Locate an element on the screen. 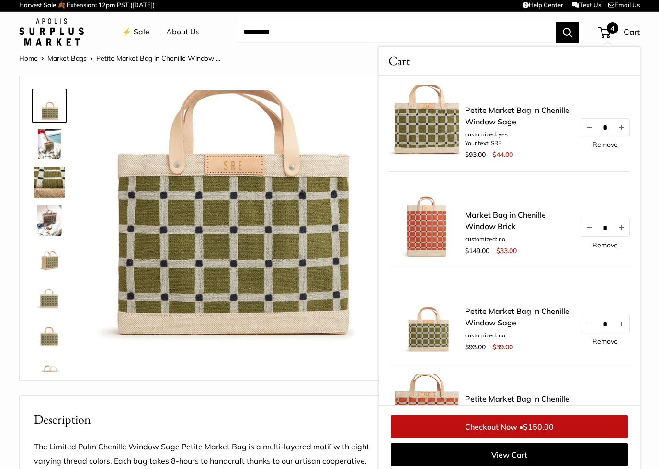  button: Search is located at coordinates (567, 32).